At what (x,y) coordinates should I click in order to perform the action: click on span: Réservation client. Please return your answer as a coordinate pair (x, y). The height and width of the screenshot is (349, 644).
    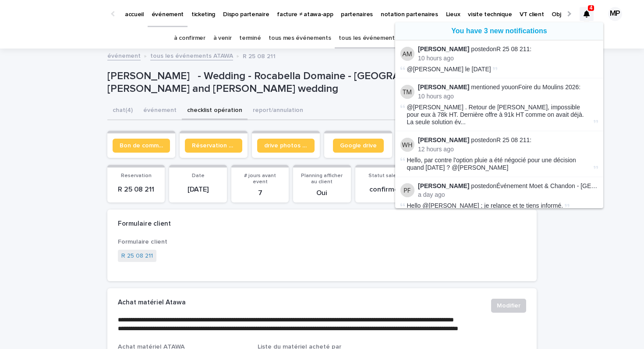
    Looking at the image, I should click on (213, 146).